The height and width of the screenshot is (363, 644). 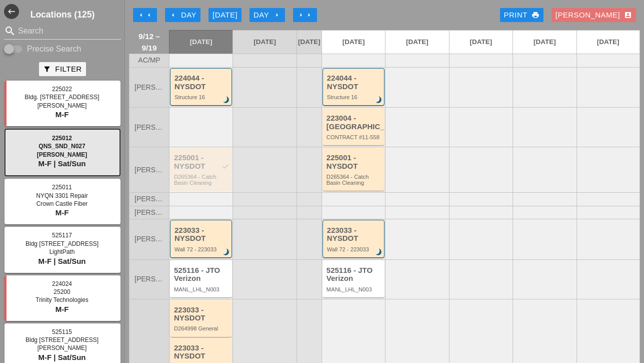 I want to click on button: Move Ahead 1 Week, so click(x=305, y=15).